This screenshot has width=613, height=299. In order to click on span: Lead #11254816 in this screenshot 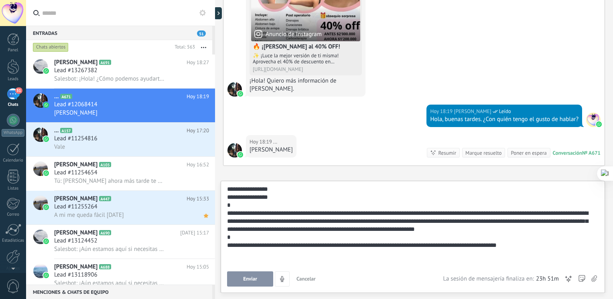, I will do `click(76, 139)`.